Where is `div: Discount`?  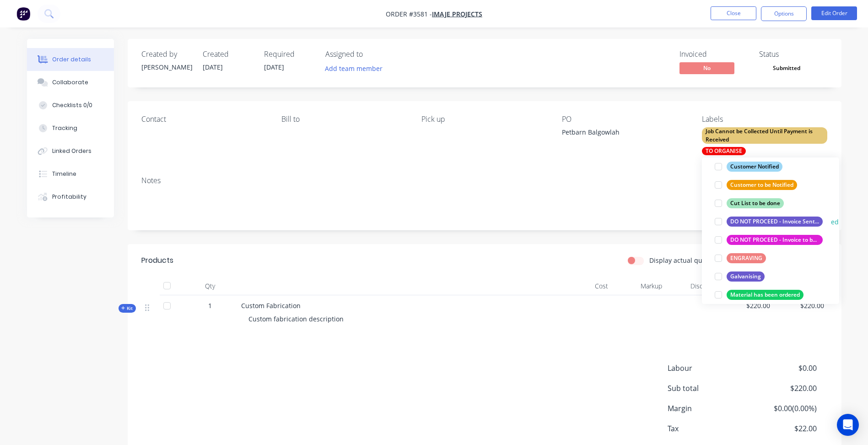 div: Discount is located at coordinates (693, 286).